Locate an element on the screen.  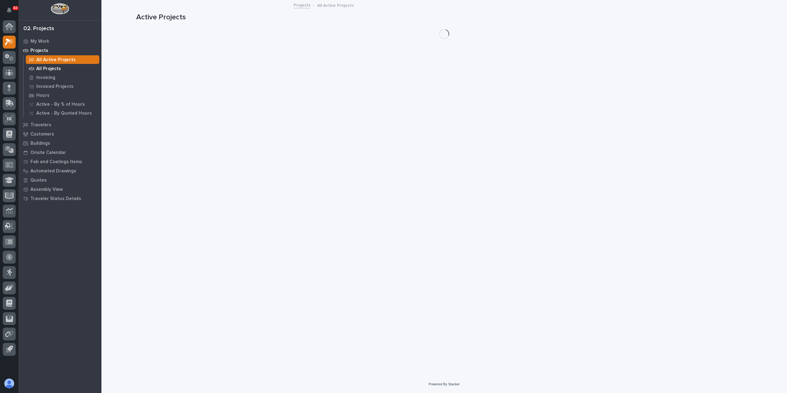
div: Notifications83 is located at coordinates (12, 12).